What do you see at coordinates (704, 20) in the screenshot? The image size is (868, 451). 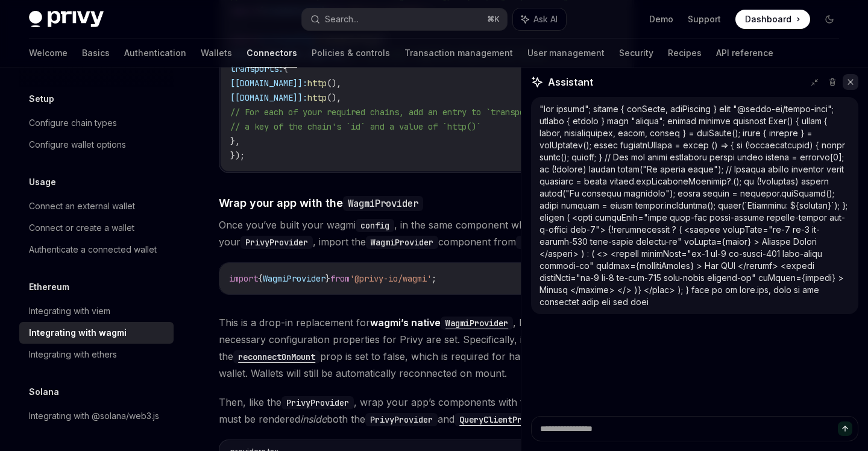 I see `a: Support` at bounding box center [704, 20].